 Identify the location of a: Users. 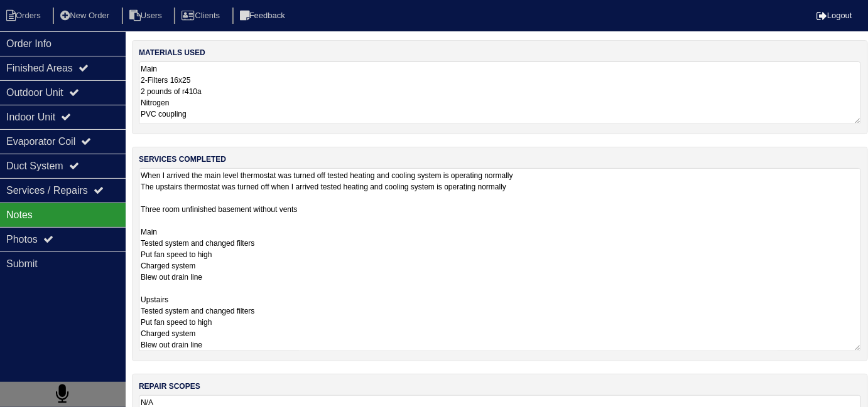
(147, 15).